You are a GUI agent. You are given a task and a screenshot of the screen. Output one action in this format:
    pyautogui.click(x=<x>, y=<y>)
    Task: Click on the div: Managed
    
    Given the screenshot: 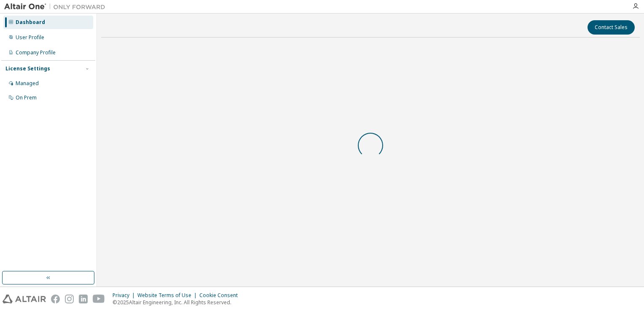 What is the action you would take?
    pyautogui.click(x=27, y=84)
    